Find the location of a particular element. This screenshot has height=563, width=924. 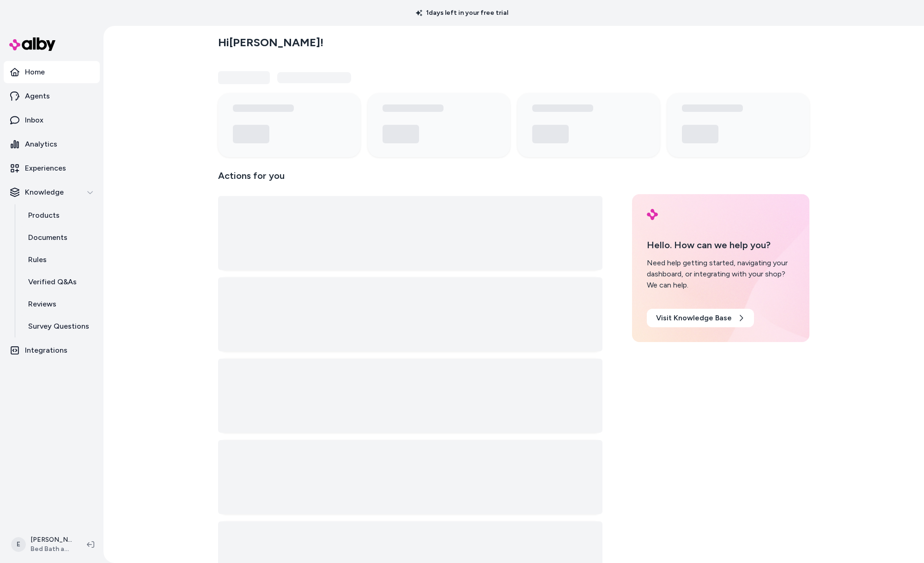

p: Survey Questions is located at coordinates (58, 326).